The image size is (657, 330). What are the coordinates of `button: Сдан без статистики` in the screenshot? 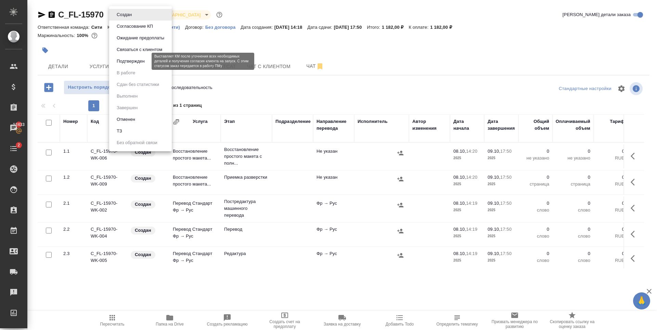 It's located at (138, 84).